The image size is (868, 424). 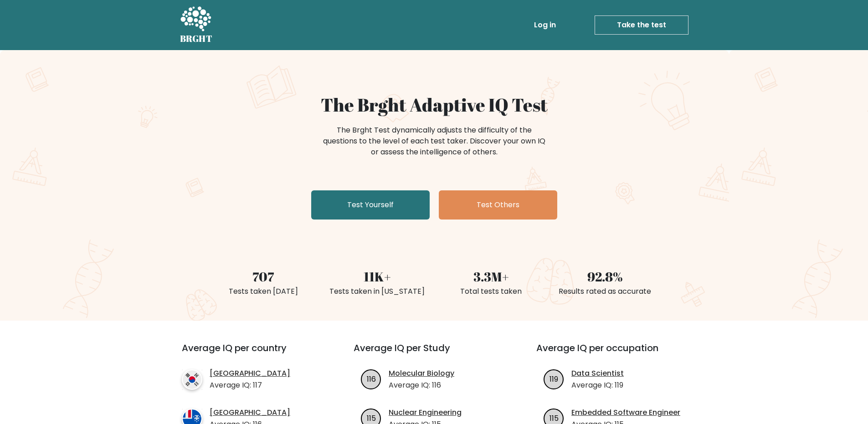 I want to click on text: 116, so click(x=372, y=379).